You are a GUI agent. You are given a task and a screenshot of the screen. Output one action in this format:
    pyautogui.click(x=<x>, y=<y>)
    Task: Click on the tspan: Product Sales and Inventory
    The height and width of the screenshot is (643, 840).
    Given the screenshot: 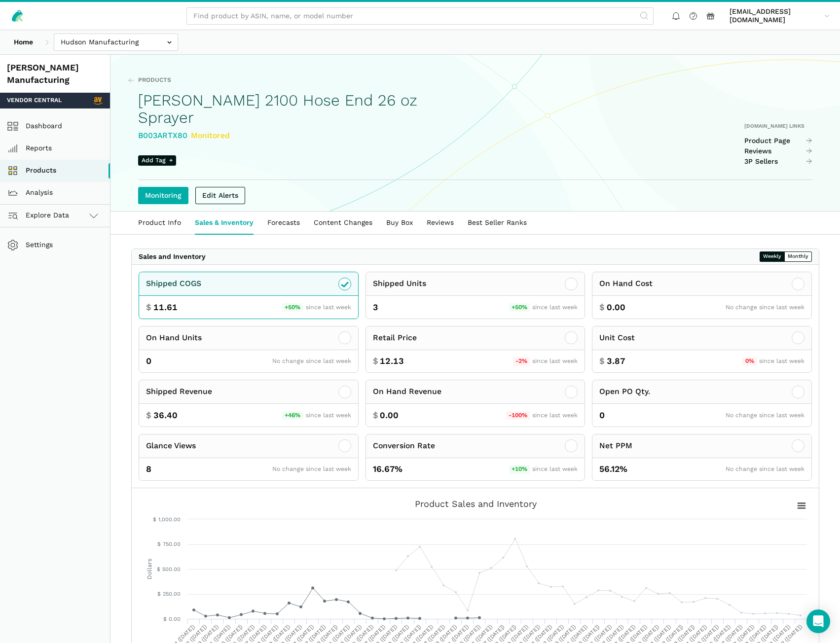 What is the action you would take?
    pyautogui.click(x=476, y=504)
    